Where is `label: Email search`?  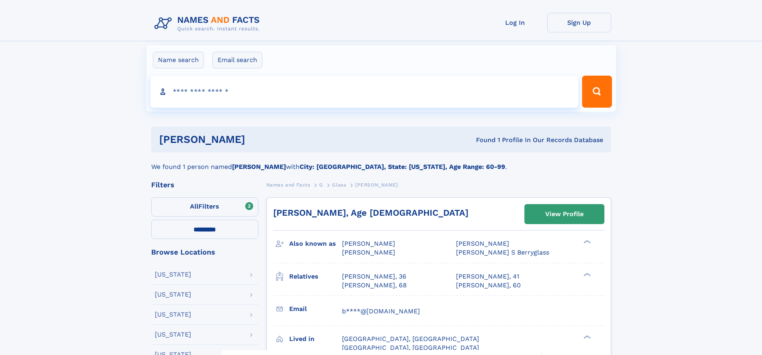 label: Email search is located at coordinates (237, 60).